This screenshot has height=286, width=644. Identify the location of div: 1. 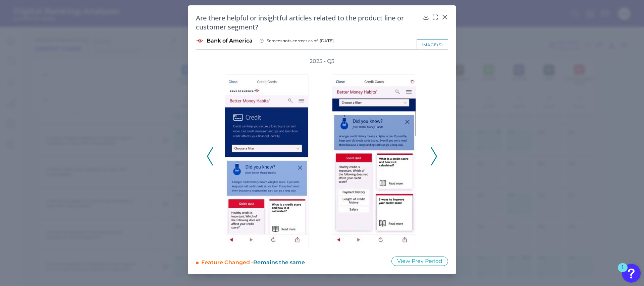
(623, 272).